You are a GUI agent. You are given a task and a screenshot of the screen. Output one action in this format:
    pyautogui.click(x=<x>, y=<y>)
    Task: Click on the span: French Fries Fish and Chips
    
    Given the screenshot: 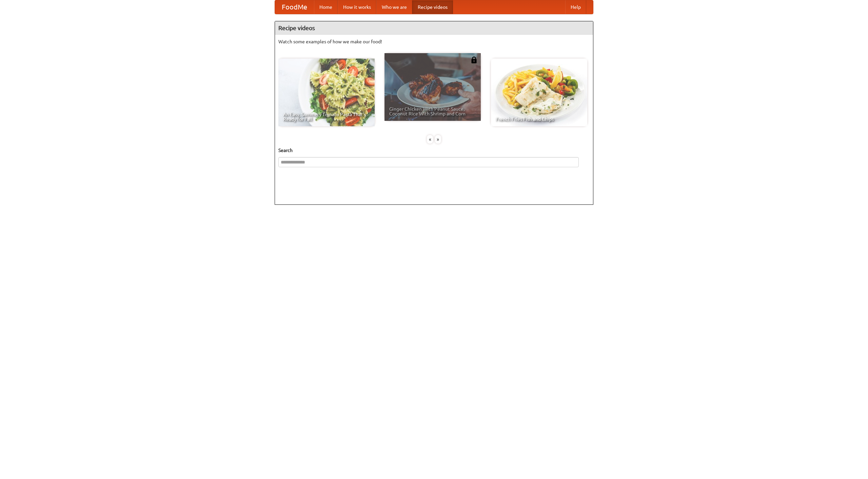 What is the action you would take?
    pyautogui.click(x=539, y=119)
    